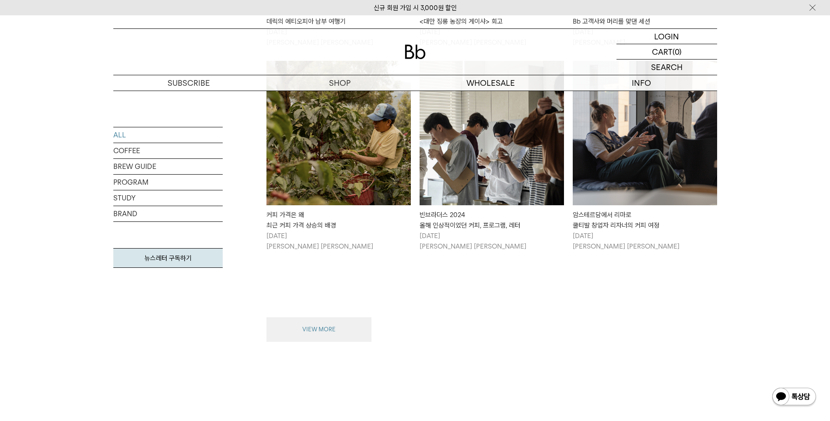  What do you see at coordinates (667, 52) in the screenshot?
I see `a: CART (0)` at bounding box center [667, 52].